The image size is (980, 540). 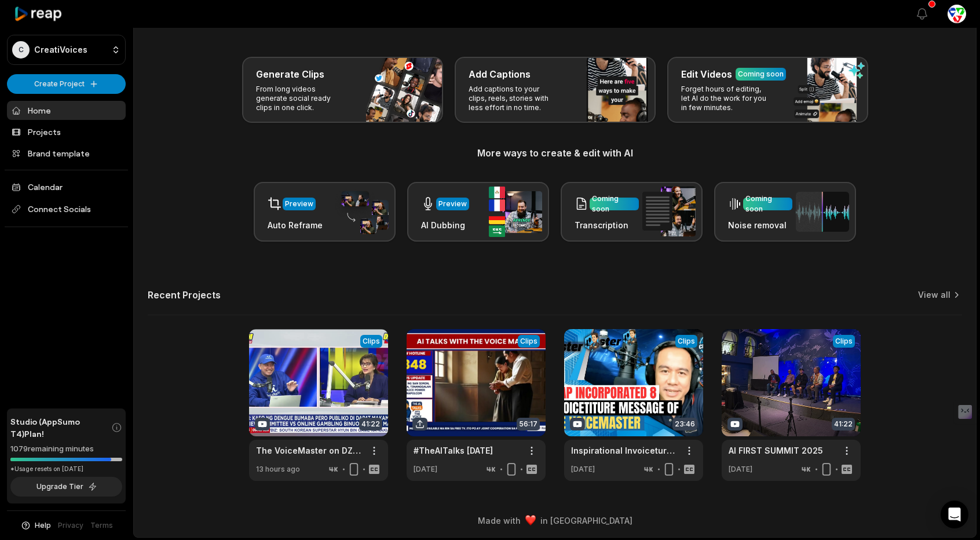 I want to click on a: The VoiceMaster on DZMM PANALONG DISKARTE, so click(x=309, y=450).